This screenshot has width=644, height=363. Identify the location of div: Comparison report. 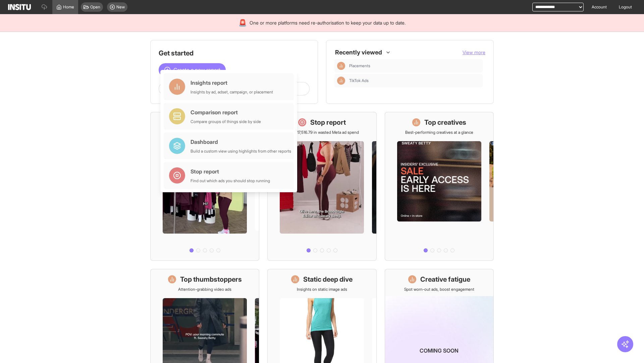
(226, 112).